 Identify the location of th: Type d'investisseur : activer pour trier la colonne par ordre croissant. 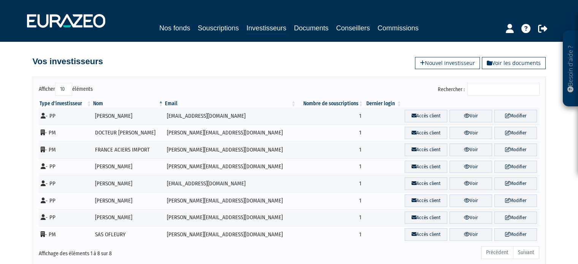
(65, 104).